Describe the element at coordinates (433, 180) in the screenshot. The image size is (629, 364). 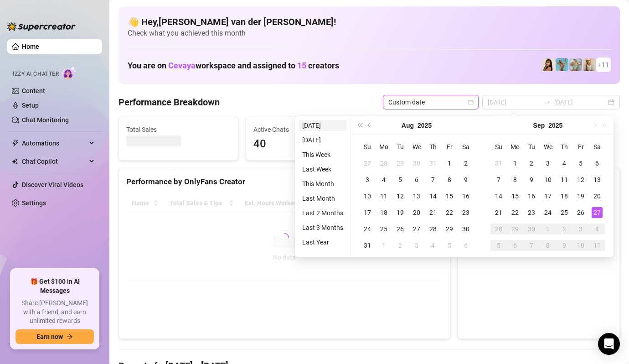
I see `div: 7` at that location.